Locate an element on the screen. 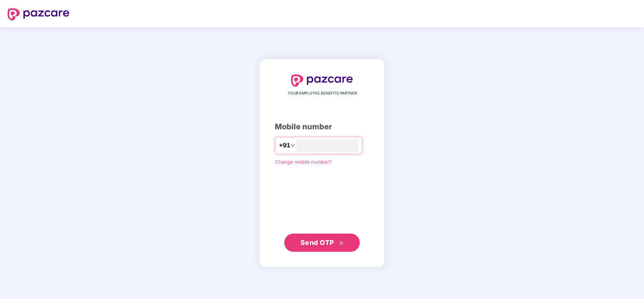  span: double-right is located at coordinates (342, 243).